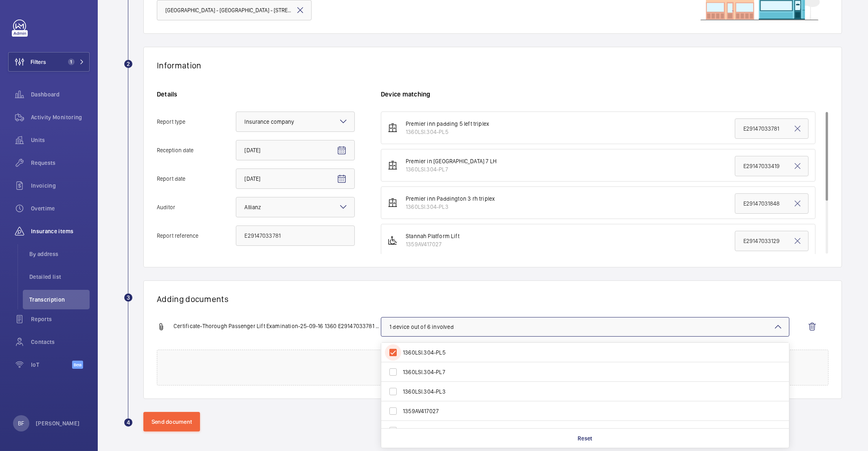  Describe the element at coordinates (295, 236) in the screenshot. I see `input: Report reference` at that location.